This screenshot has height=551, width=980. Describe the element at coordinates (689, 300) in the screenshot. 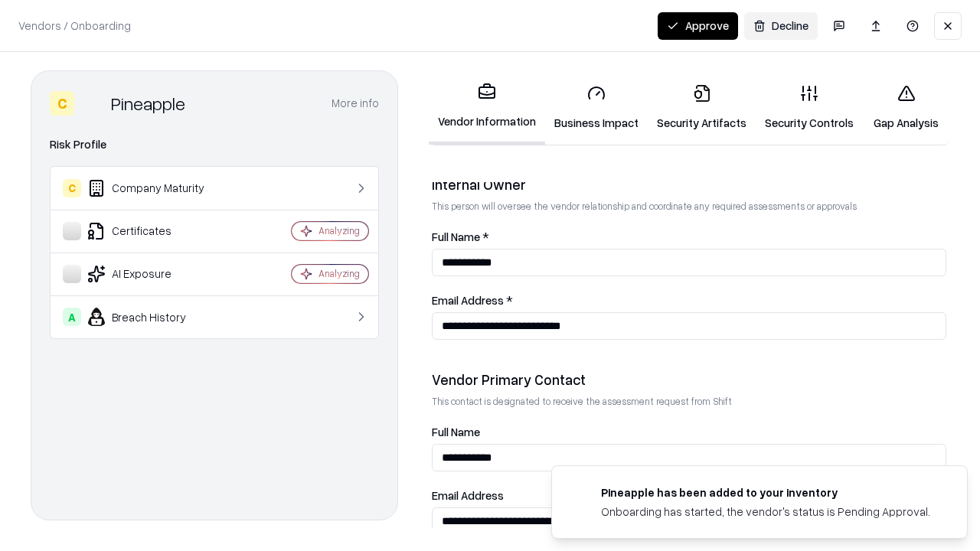

I see `label: Email Address *` at that location.